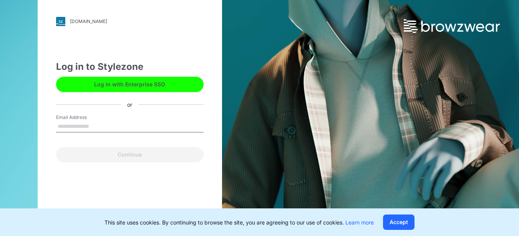  I want to click on div: or, so click(130, 105).